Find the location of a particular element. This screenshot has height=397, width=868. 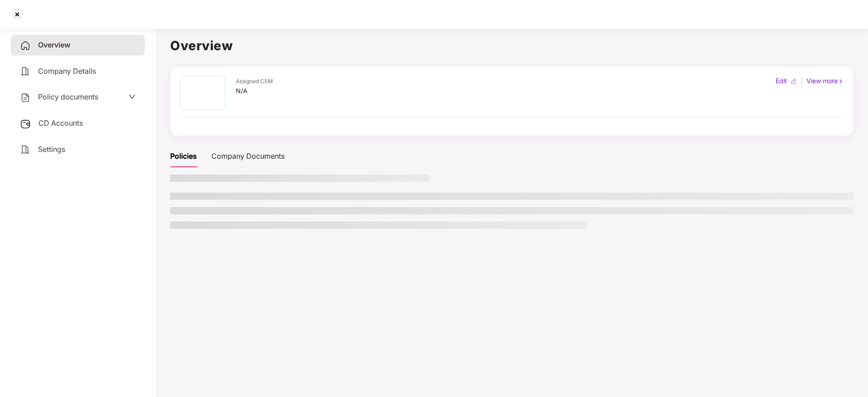

span: Settings is located at coordinates (51, 149).